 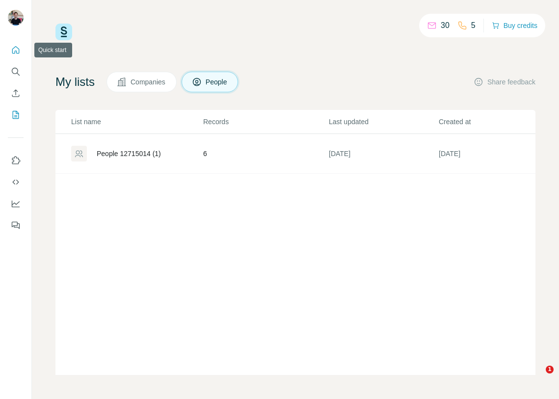 What do you see at coordinates (16, 182) in the screenshot?
I see `button: Use Surfe API` at bounding box center [16, 182].